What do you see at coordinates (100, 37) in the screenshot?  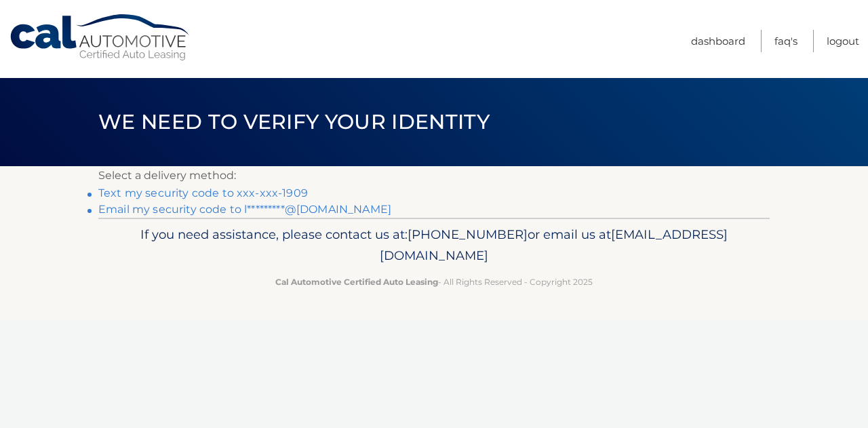 I see `a: Cal Automotive` at bounding box center [100, 37].